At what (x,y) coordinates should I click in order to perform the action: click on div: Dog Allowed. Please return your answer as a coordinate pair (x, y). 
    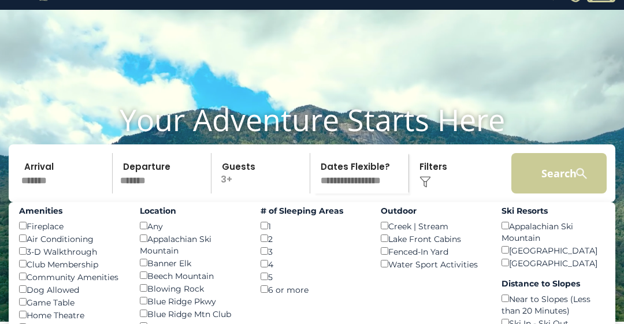
    Looking at the image, I should click on (71, 290).